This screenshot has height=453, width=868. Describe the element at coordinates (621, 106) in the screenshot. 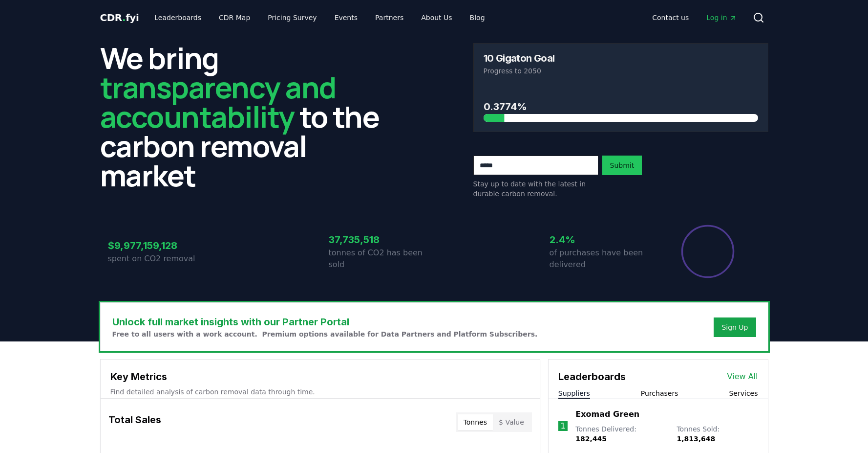

I see `h3: 0.3774%` at that location.